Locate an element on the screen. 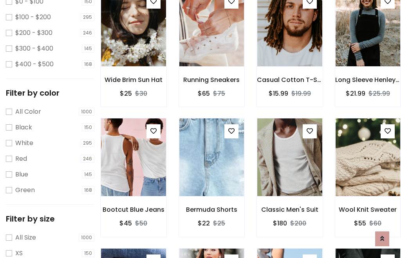  h6: $55 is located at coordinates (360, 223).